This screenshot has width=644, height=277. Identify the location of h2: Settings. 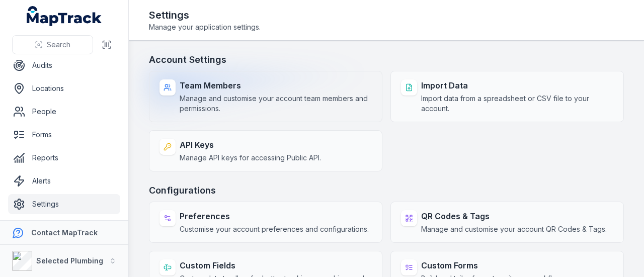
(205, 15).